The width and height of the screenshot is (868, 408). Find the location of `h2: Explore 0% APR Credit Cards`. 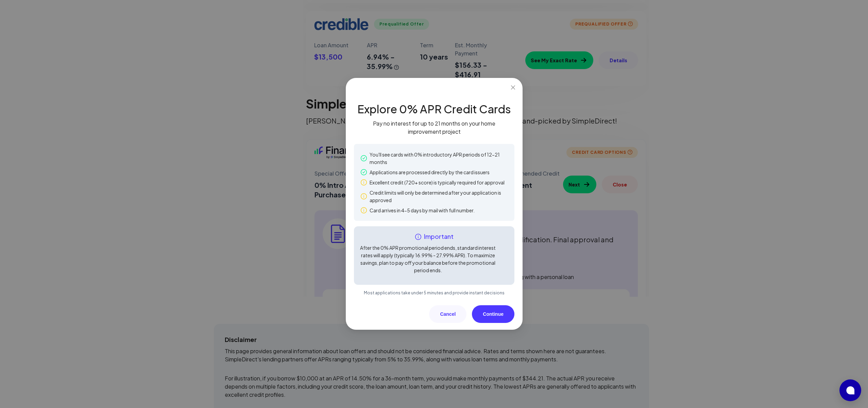

h2: Explore 0% APR Credit Cards is located at coordinates (434, 108).